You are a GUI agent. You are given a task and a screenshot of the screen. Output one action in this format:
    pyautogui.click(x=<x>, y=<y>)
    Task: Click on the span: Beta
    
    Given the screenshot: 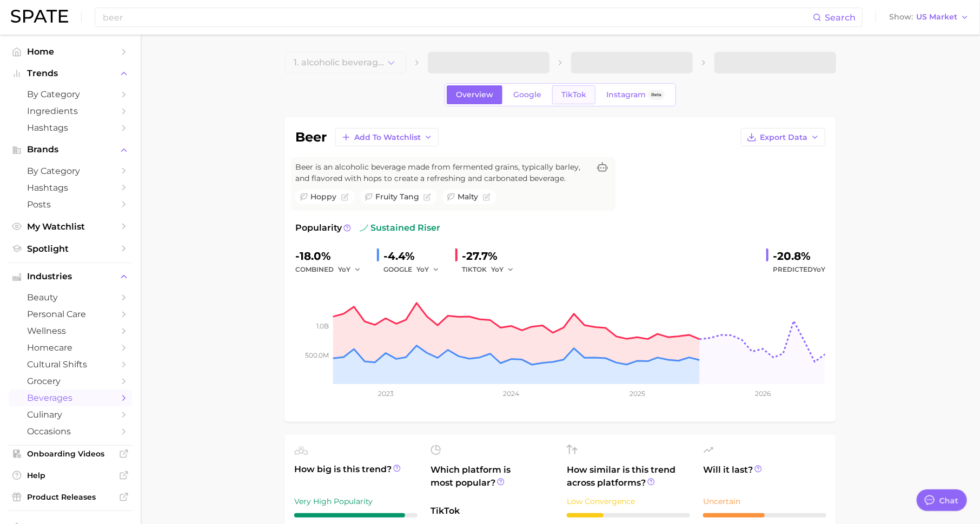 What is the action you would take?
    pyautogui.click(x=656, y=95)
    